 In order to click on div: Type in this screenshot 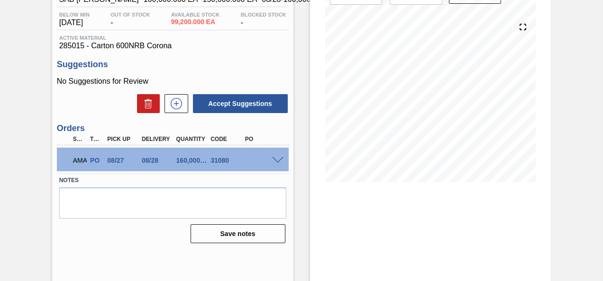, I will do `click(96, 139)`.